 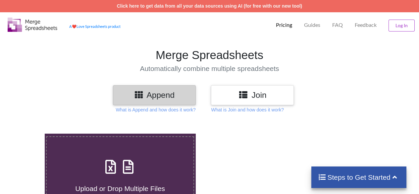 I want to click on h3: Join, so click(x=252, y=95).